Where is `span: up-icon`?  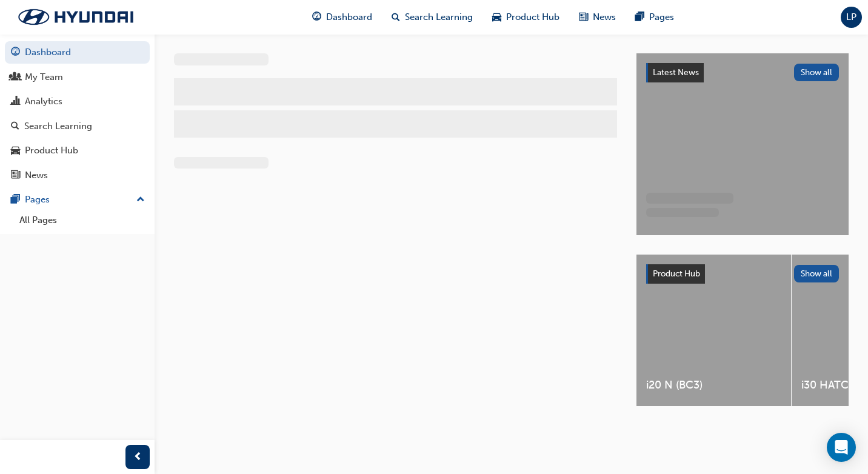 span: up-icon is located at coordinates (141, 200).